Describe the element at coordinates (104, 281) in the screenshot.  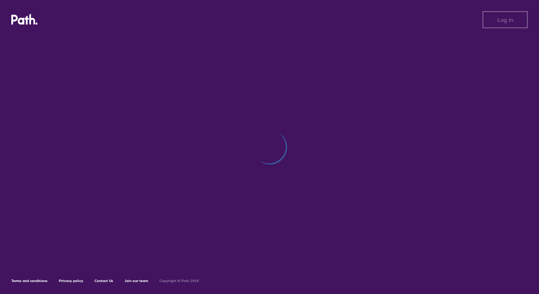
I see `a: Contact Us` at that location.